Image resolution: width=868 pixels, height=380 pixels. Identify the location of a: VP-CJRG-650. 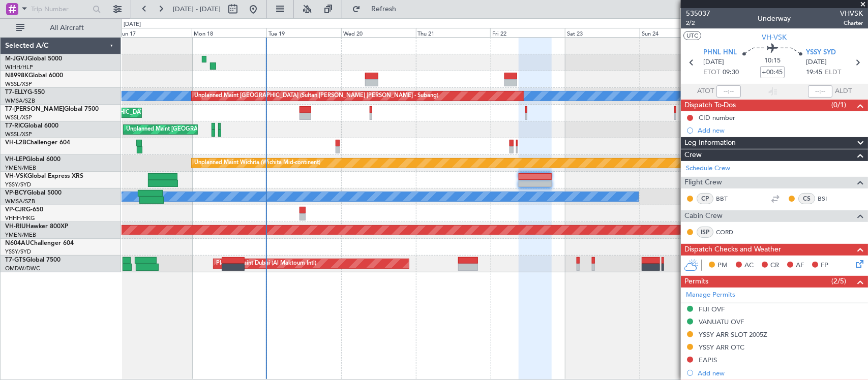
(24, 210).